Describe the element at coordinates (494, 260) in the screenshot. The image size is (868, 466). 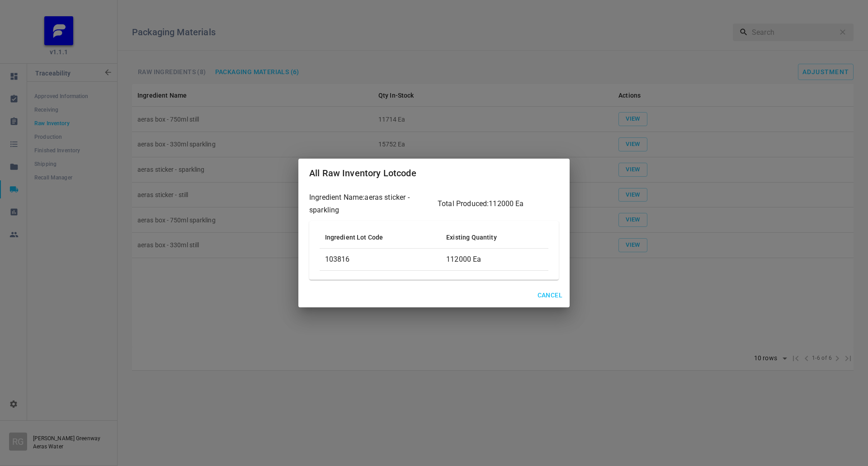
I see `p: 112000 Ea` at that location.